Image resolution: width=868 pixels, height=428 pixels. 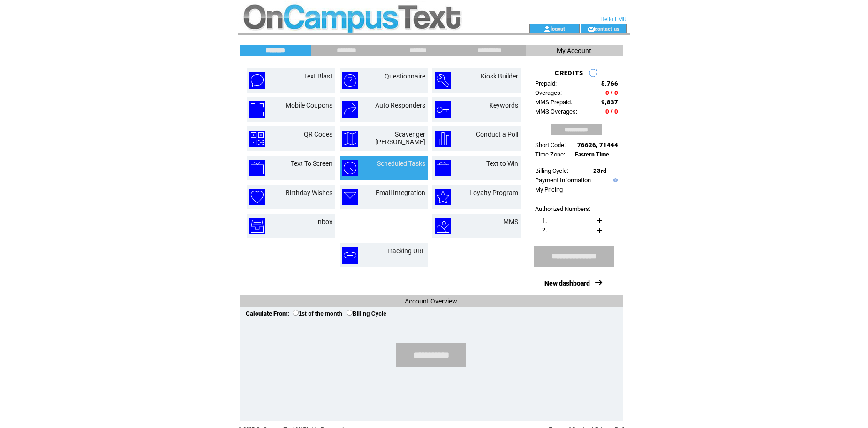 What do you see at coordinates (558, 28) in the screenshot?
I see `a: logout` at bounding box center [558, 28].